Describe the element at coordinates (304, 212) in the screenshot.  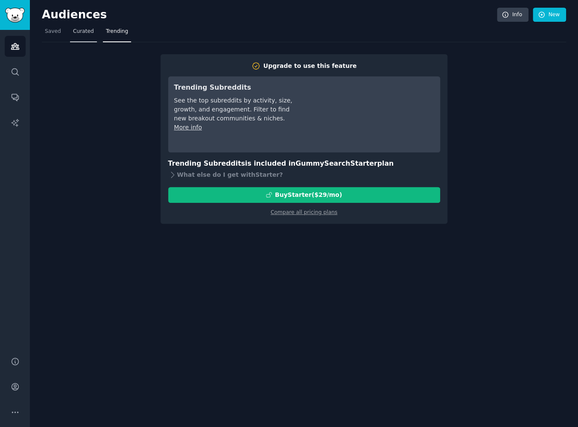
I see `a: Compare all pricing plans` at that location.